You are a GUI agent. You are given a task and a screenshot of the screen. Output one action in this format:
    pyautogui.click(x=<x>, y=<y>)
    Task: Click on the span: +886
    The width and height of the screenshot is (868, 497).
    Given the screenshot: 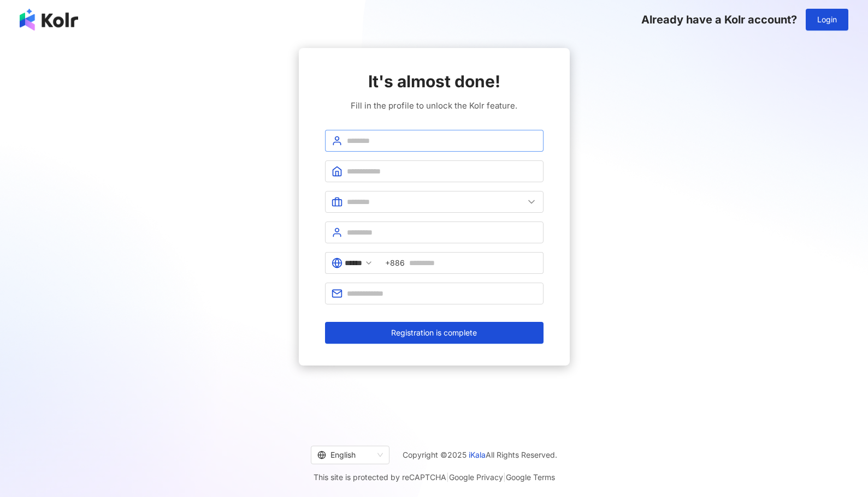 What is the action you would take?
    pyautogui.click(x=395, y=263)
    